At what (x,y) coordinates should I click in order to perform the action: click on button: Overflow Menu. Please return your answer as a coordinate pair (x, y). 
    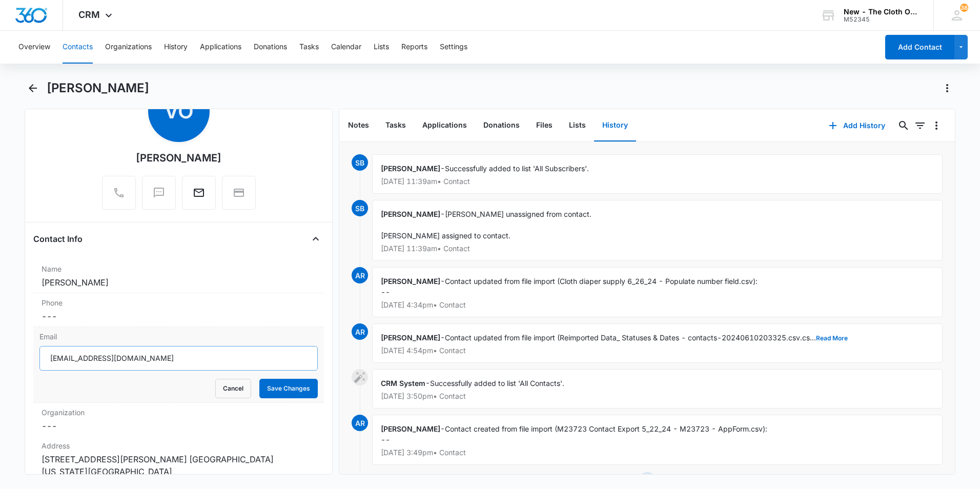
    Looking at the image, I should click on (937, 125).